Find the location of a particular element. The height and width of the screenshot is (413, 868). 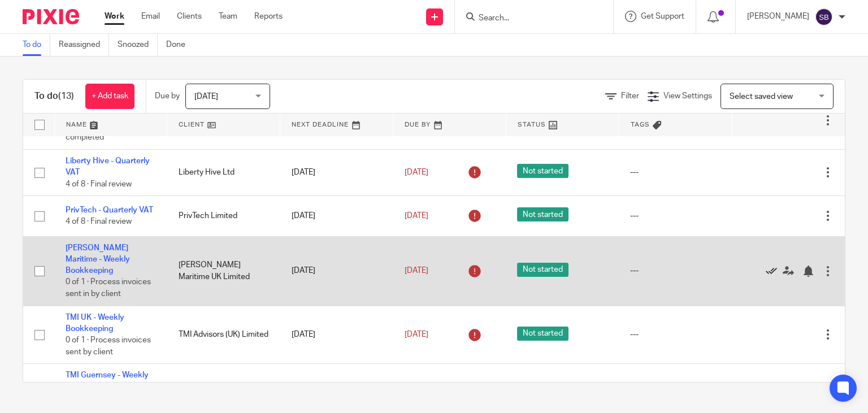

a: + Add task is located at coordinates (110, 96).